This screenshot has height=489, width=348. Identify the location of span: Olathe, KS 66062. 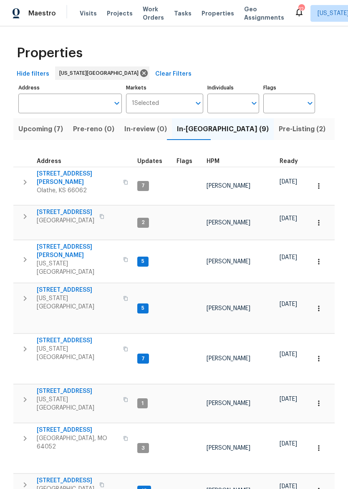
(77, 190).